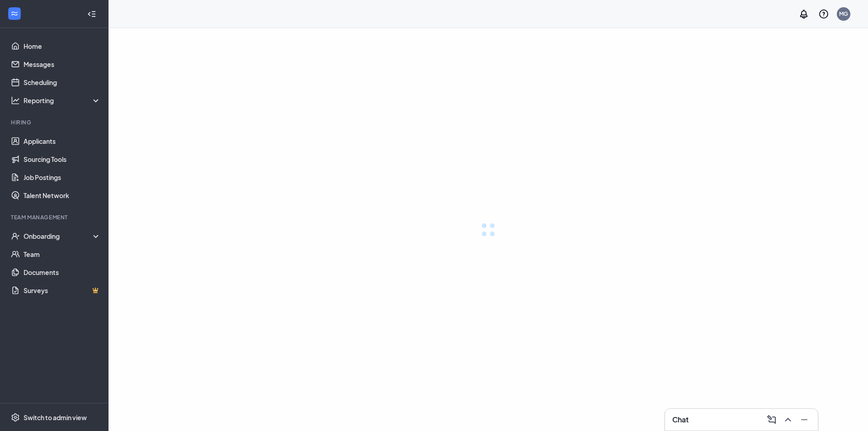  What do you see at coordinates (804, 420) in the screenshot?
I see `button: Minimize` at bounding box center [804, 420].